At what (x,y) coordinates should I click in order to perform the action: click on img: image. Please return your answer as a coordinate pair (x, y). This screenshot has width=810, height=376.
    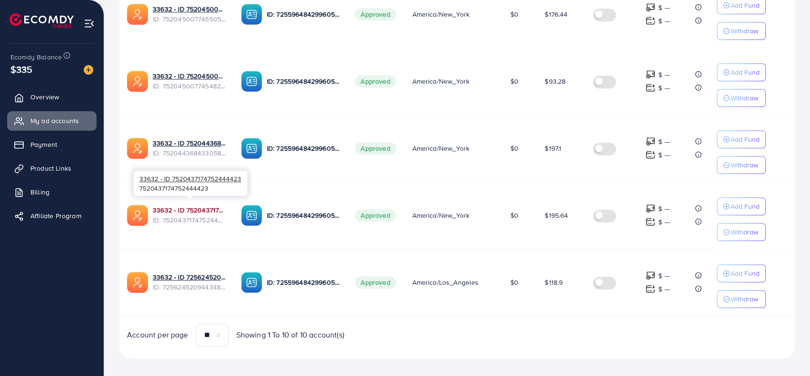
    Looking at the image, I should click on (89, 70).